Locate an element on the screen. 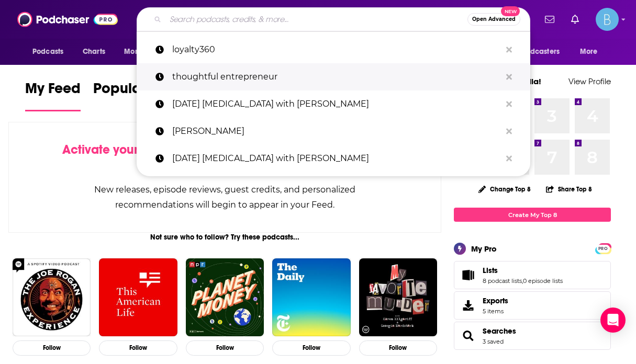  span: More is located at coordinates (589, 52).